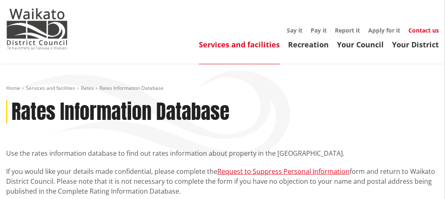 This screenshot has height=199, width=445. What do you see at coordinates (295, 30) in the screenshot?
I see `a: Say it` at bounding box center [295, 30].